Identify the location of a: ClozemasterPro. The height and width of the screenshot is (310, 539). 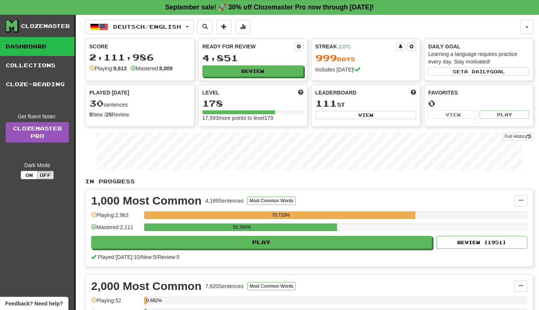
(37, 132).